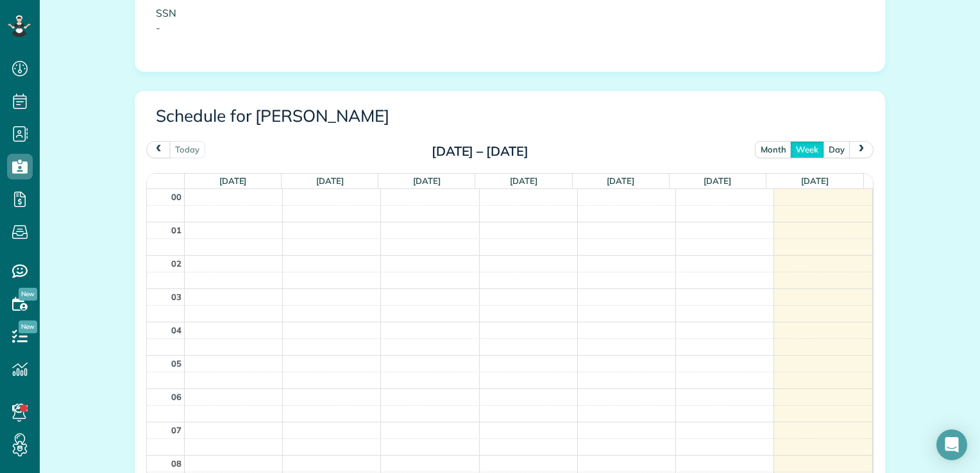 The height and width of the screenshot is (473, 980). Describe the element at coordinates (807, 149) in the screenshot. I see `button: week` at that location.